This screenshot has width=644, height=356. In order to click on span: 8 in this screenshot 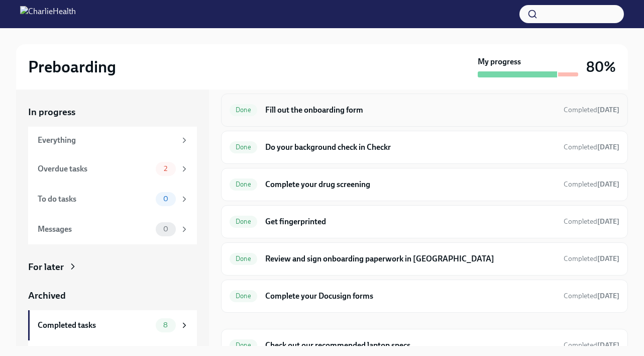, I will do `click(166, 325)`.